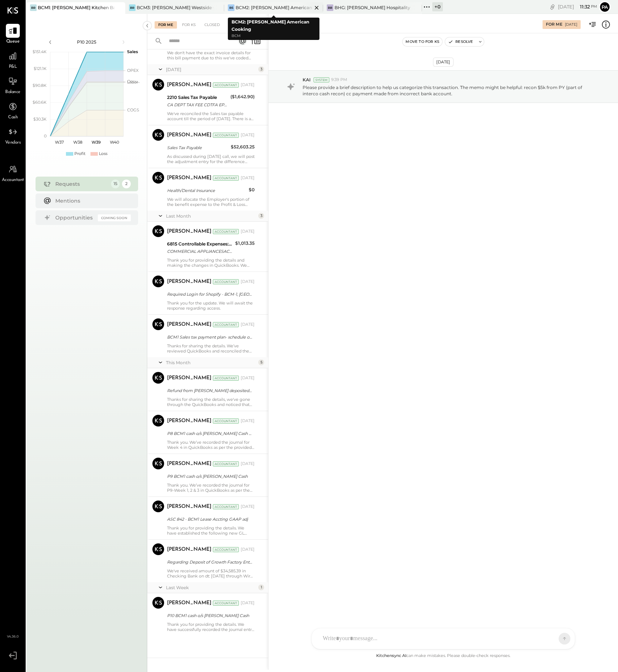 The height and width of the screenshot is (672, 618). I want to click on div: For KS, so click(189, 25).